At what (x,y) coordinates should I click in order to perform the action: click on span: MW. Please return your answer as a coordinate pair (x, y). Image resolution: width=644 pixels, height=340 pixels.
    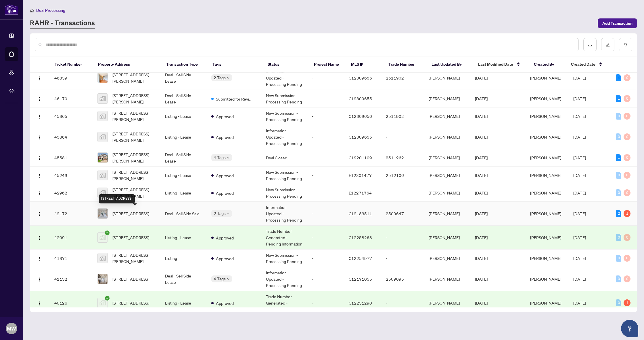
    Looking at the image, I should click on (11, 328).